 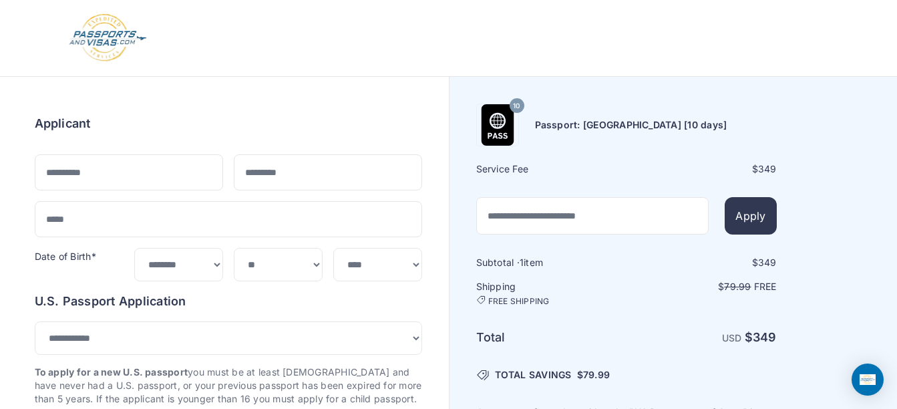 I want to click on h6: U.S. Passport Application, so click(x=228, y=301).